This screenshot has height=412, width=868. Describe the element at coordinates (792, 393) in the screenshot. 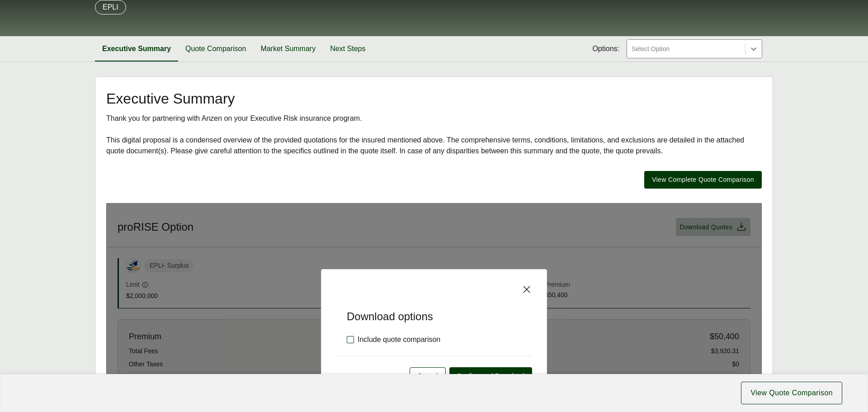

I see `span: View Quote Comparison` at that location.